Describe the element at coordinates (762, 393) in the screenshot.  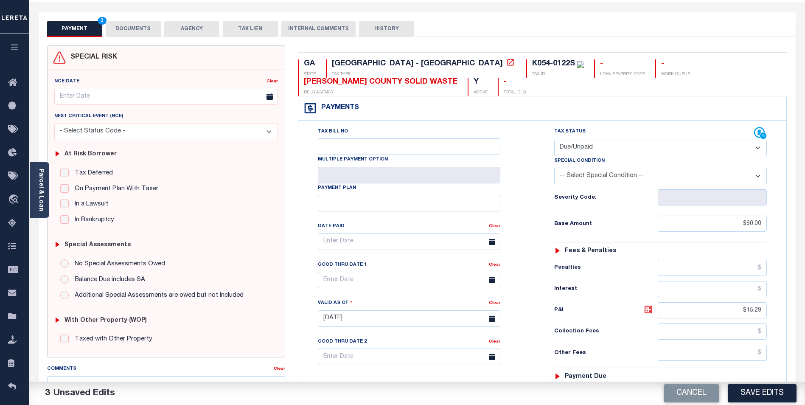
I see `button: Save Edits` at that location.